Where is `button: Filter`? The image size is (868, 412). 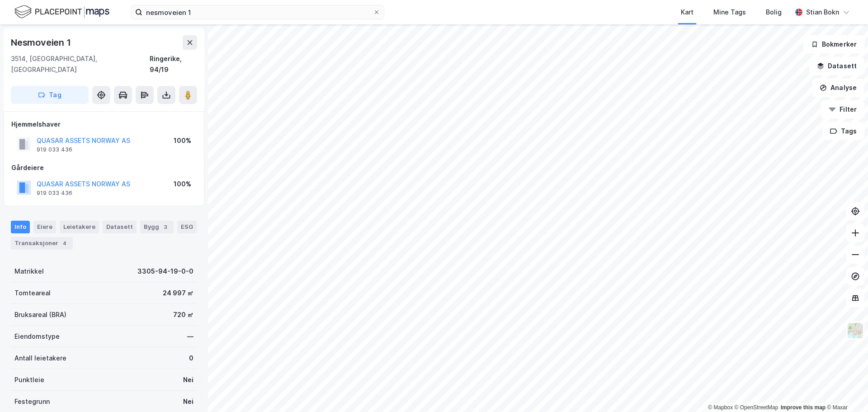 button: Filter is located at coordinates (843, 109).